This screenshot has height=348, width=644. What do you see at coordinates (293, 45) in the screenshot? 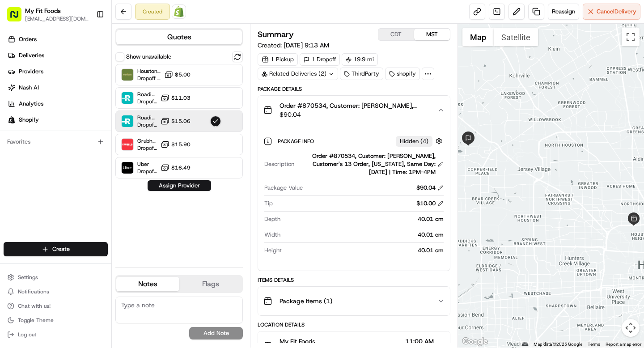
I see `span: Created:` at bounding box center [293, 45].